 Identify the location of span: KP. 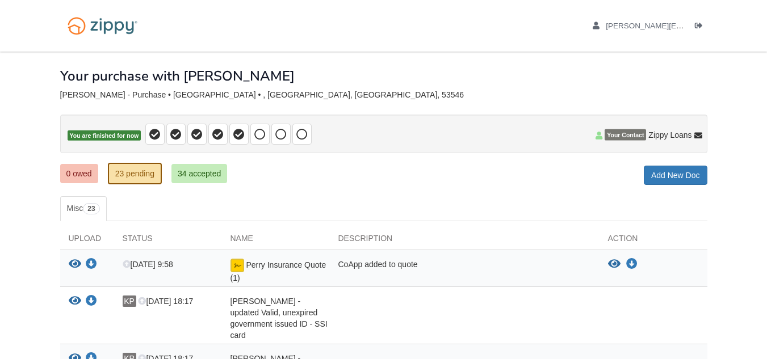
(129, 302).